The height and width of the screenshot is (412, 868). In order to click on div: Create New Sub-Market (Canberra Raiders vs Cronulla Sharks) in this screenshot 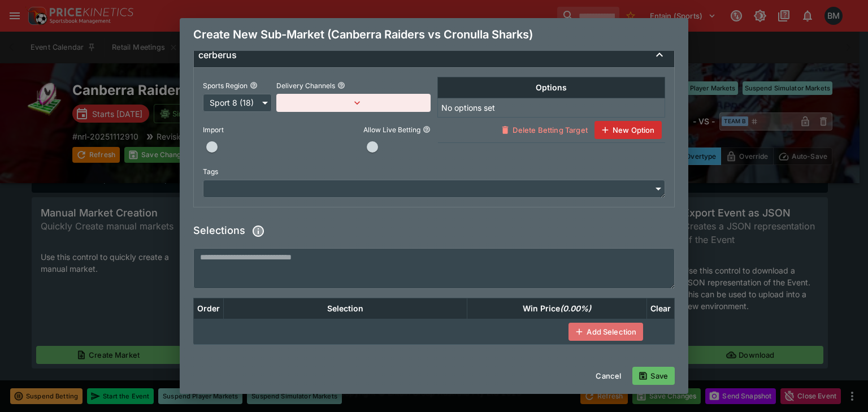, I will do `click(434, 34)`.